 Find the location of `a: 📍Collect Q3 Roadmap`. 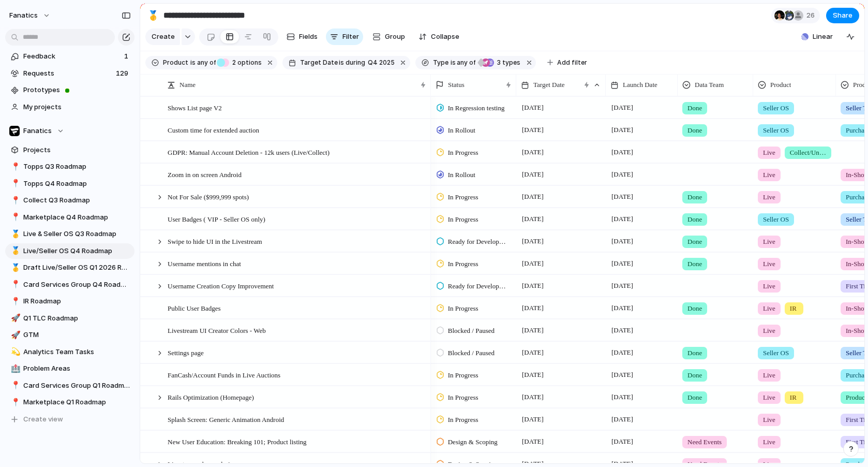

a: 📍Collect Q3 Roadmap is located at coordinates (70, 201).